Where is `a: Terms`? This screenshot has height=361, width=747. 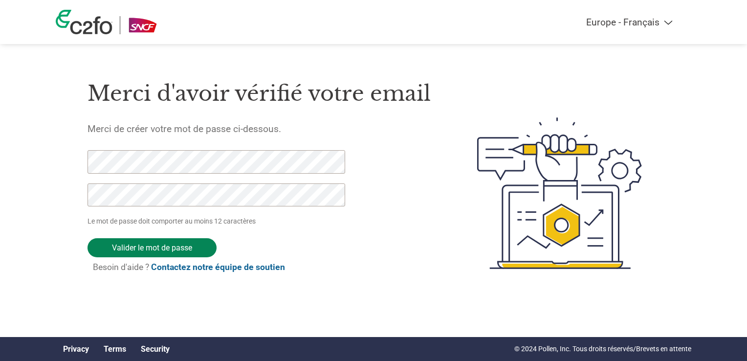 a: Terms is located at coordinates (115, 348).